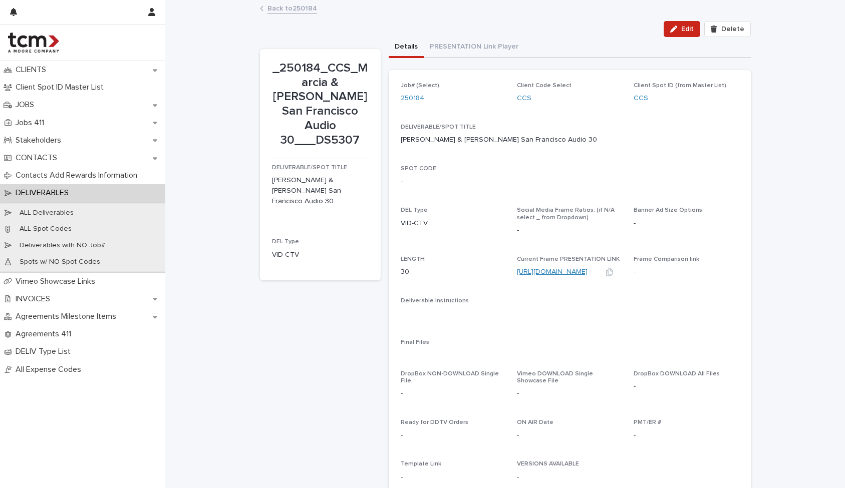  I want to click on button: Details, so click(406, 48).